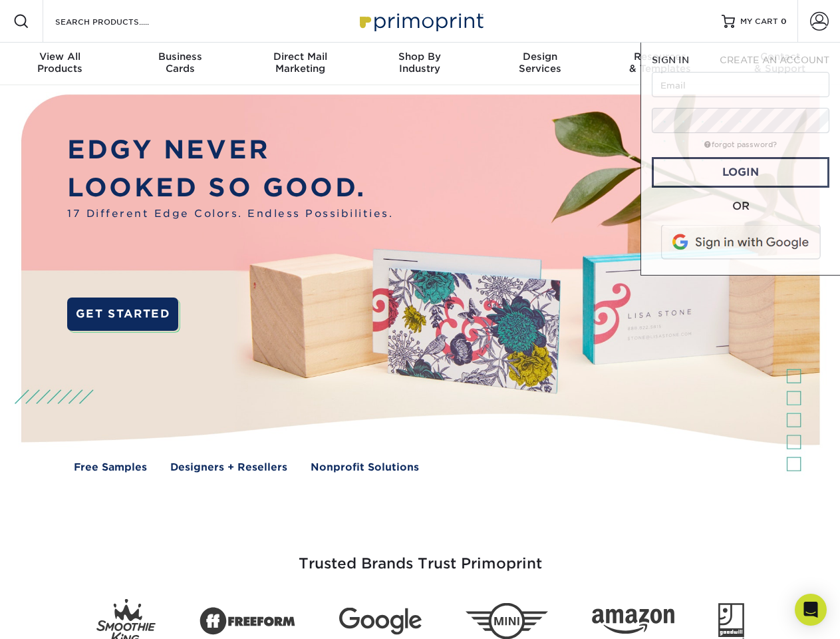 This screenshot has height=639, width=840. Describe the element at coordinates (111, 468) in the screenshot. I see `a: Free Samples` at that location.